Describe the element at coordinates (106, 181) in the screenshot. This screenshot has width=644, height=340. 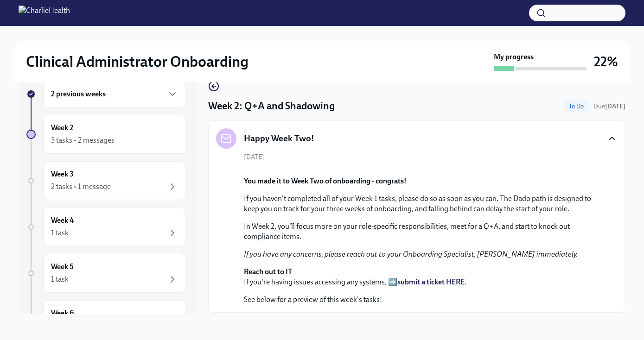
I see `a: Week 32 tasks • 1 message` at that location.